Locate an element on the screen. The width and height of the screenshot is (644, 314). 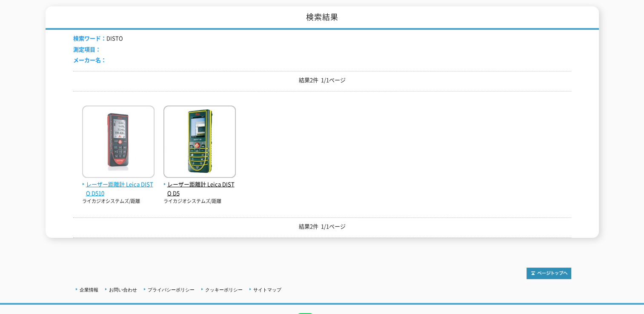
a: クッキーポリシー is located at coordinates (224, 290).